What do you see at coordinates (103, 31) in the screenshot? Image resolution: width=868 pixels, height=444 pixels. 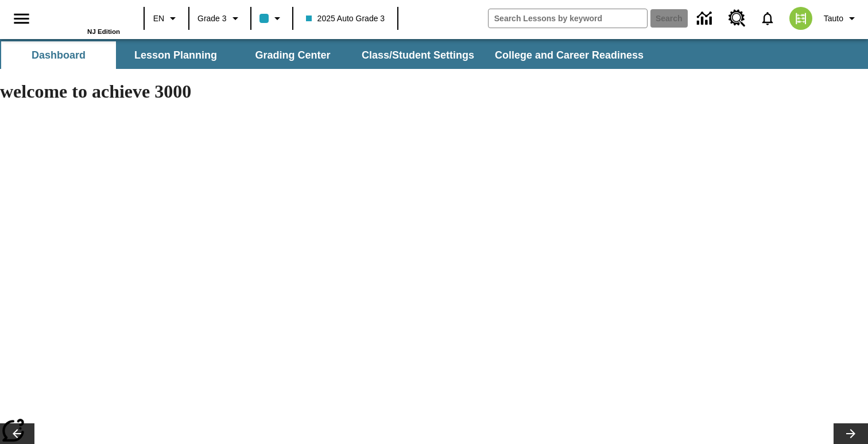 I see `span: NJ Edition` at bounding box center [103, 31].